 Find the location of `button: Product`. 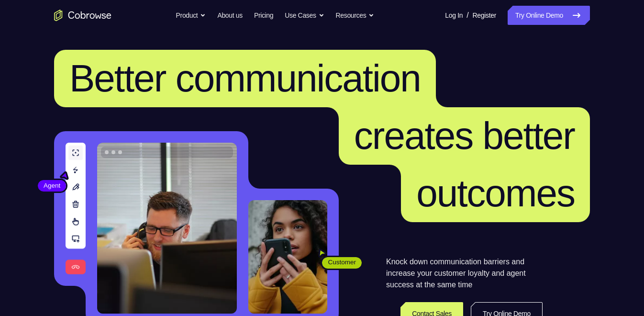

button: Product is located at coordinates (191, 16).